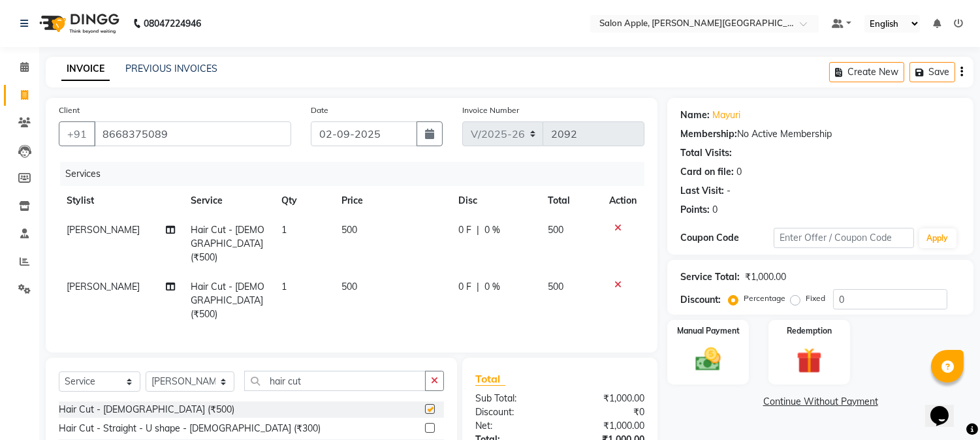 The height and width of the screenshot is (440, 980). Describe the element at coordinates (335, 381) in the screenshot. I see `input: Search or Scan` at that location.